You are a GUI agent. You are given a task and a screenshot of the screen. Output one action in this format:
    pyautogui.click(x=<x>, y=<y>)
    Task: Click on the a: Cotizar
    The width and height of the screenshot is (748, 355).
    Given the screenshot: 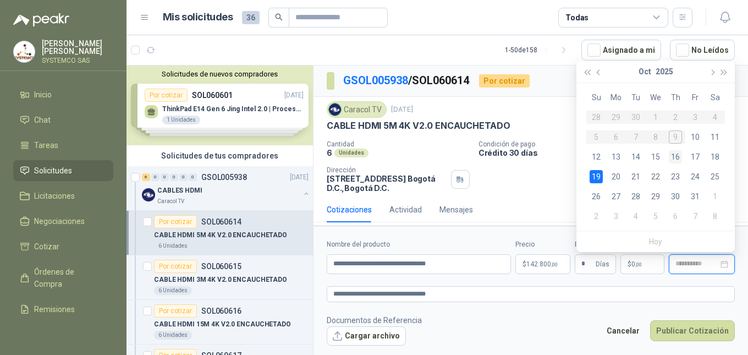 What is the action you would take?
    pyautogui.click(x=63, y=246)
    